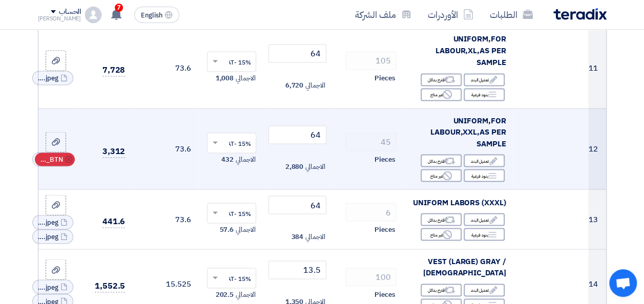  I want to click on span: 202.5, so click(225, 294).